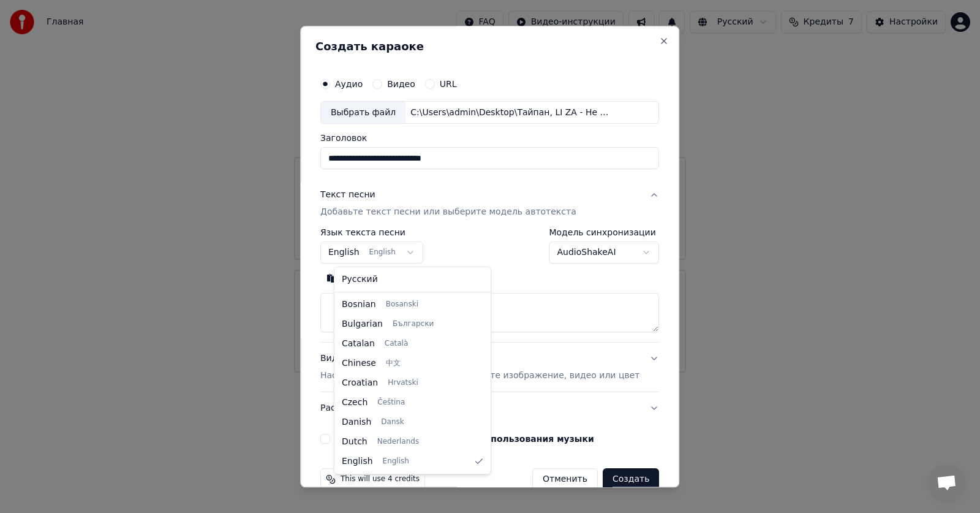 Image resolution: width=980 pixels, height=513 pixels. Describe the element at coordinates (359, 364) in the screenshot. I see `span: Chinese` at that location.